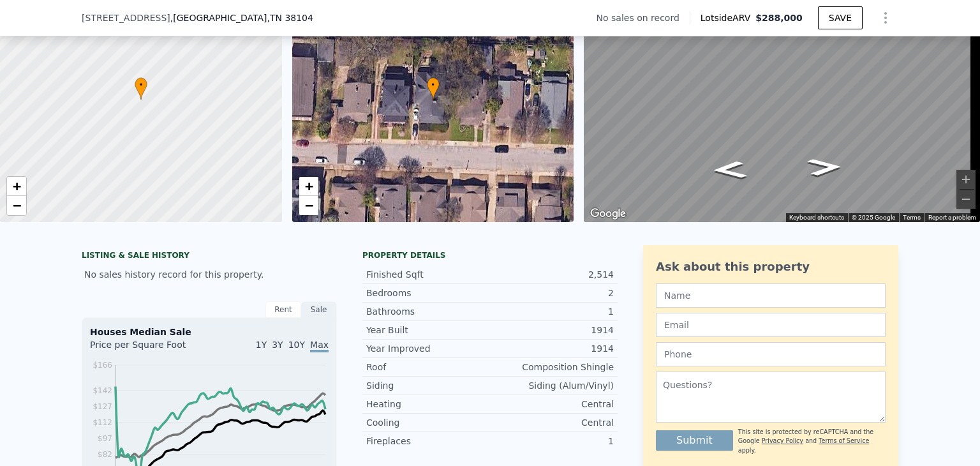 This screenshot has height=466, width=980. I want to click on div: No sales on record, so click(643, 18).